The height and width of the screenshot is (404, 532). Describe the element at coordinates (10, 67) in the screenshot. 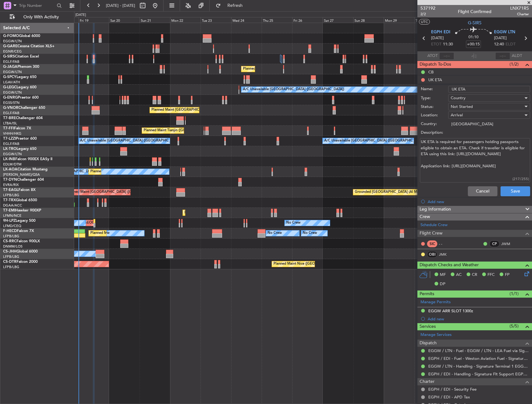

I see `span: G-JAGA` at that location.